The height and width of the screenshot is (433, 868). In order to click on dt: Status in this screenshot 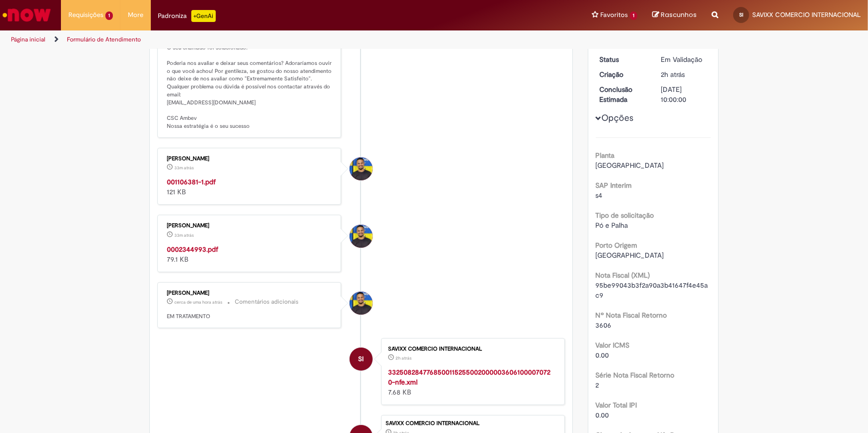, I will do `click(623, 59)`.